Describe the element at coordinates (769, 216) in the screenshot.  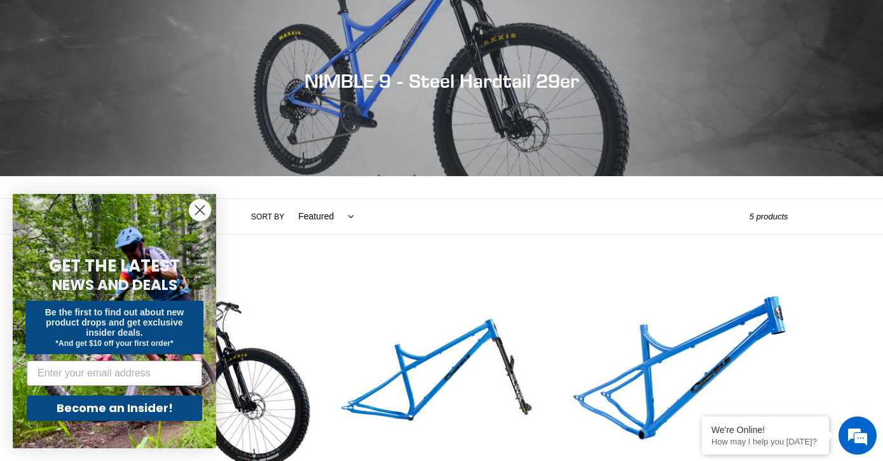
I see `span: 5 products` at that location.